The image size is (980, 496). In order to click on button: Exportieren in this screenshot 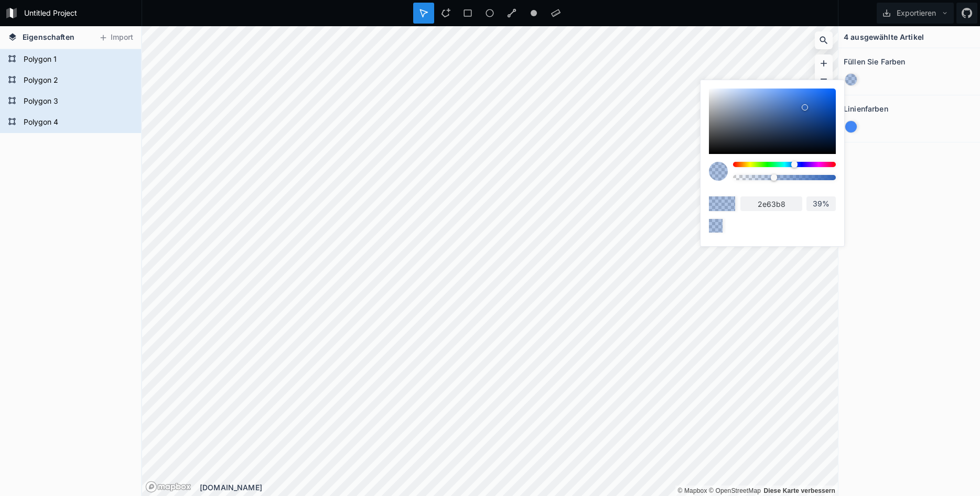, I will do `click(915, 13)`.